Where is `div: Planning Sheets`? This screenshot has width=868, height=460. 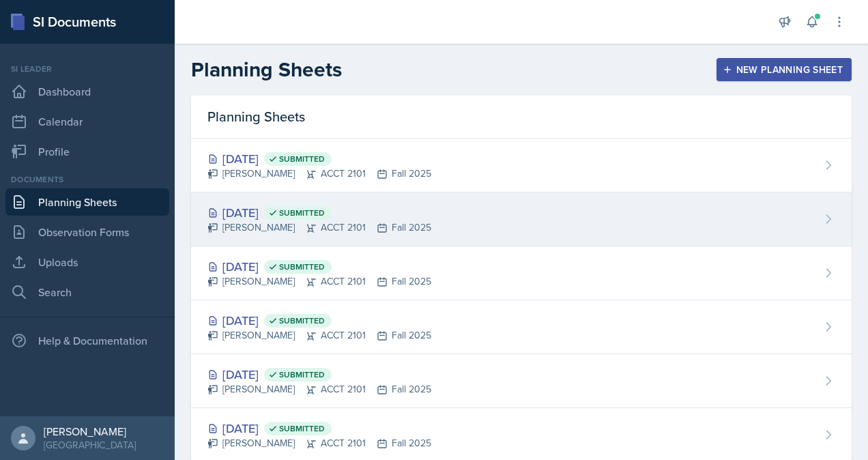
div: Planning Sheets is located at coordinates (521, 117).